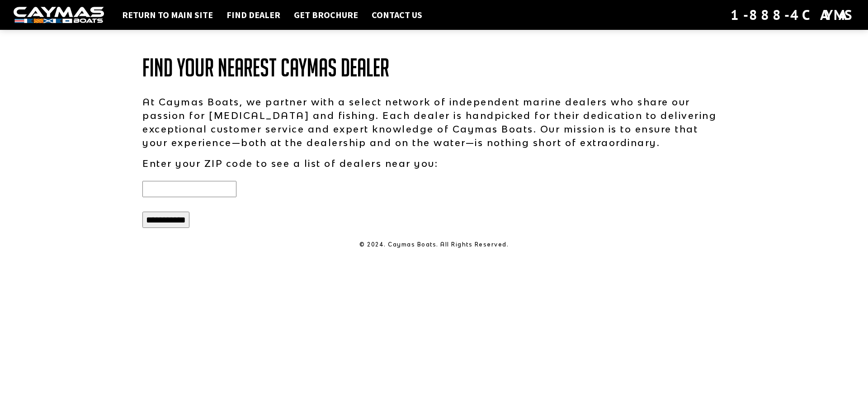 This screenshot has width=868, height=412. What do you see at coordinates (397, 15) in the screenshot?
I see `a: Contact Us` at bounding box center [397, 15].